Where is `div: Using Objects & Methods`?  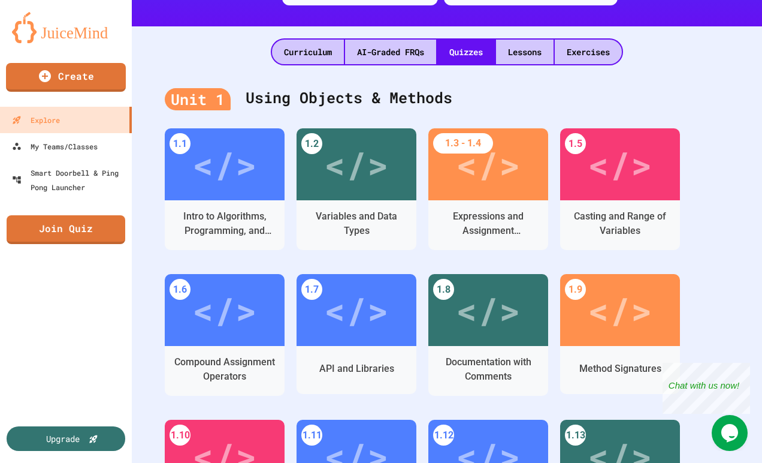
div: Using Objects & Methods is located at coordinates (447, 98).